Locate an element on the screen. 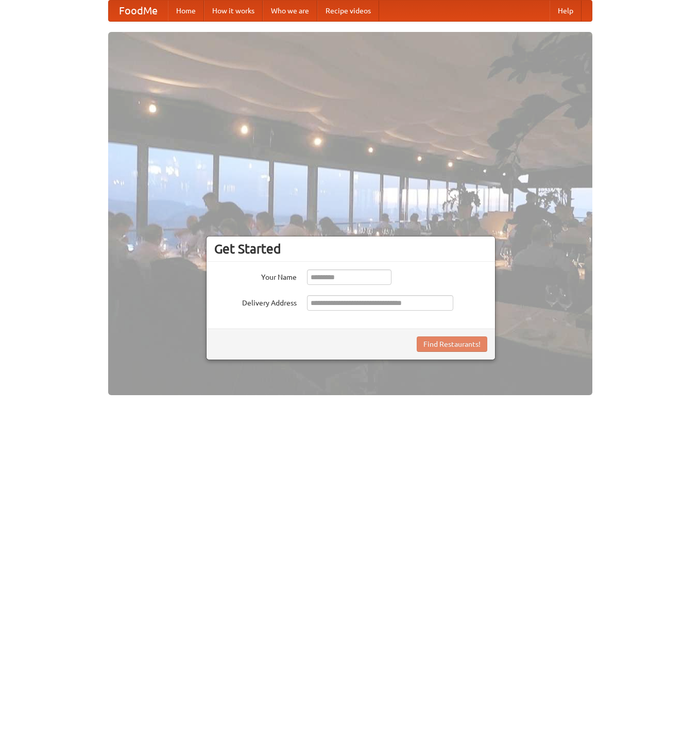  a: Recipe videos is located at coordinates (348, 10).